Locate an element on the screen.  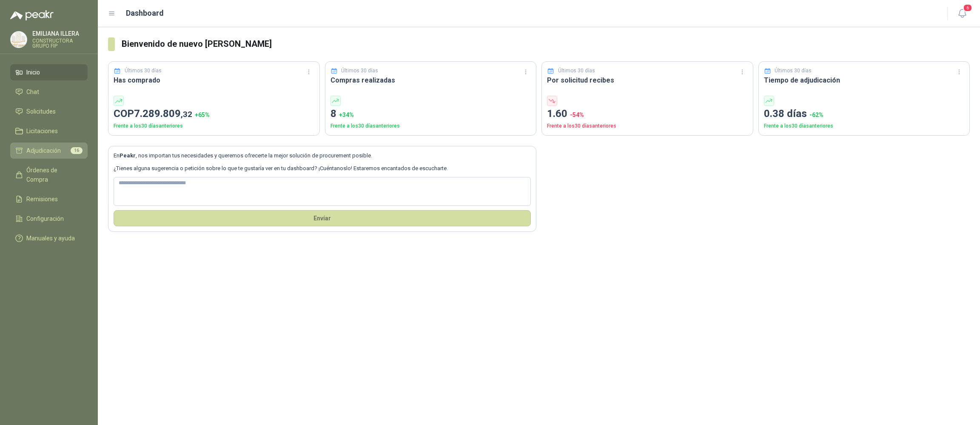
span: 7.289.809 is located at coordinates (163, 114).